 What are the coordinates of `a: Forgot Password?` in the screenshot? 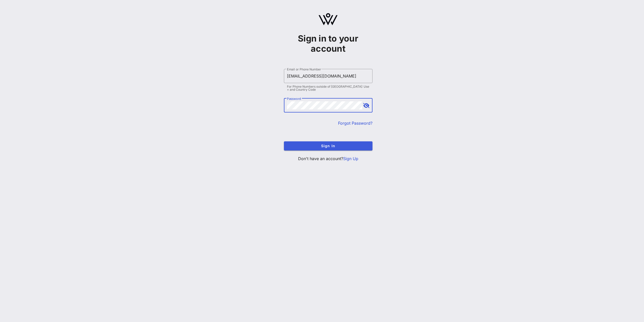 It's located at (355, 123).